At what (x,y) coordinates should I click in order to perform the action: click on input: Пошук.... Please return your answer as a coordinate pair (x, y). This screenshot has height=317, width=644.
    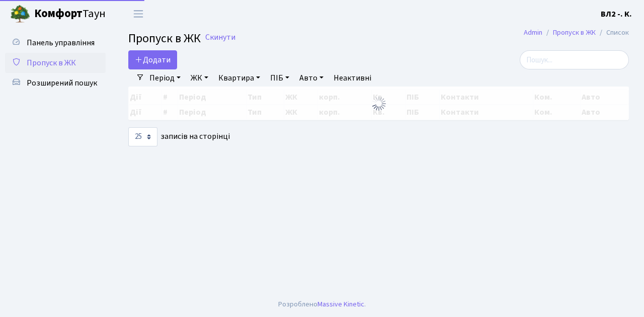
    Looking at the image, I should click on (574, 60).